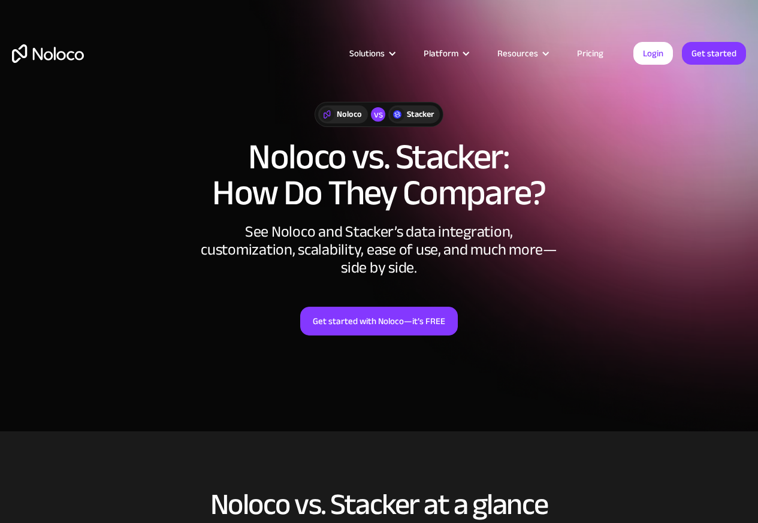 The width and height of the screenshot is (758, 523). Describe the element at coordinates (590, 53) in the screenshot. I see `a: Pricing` at that location.